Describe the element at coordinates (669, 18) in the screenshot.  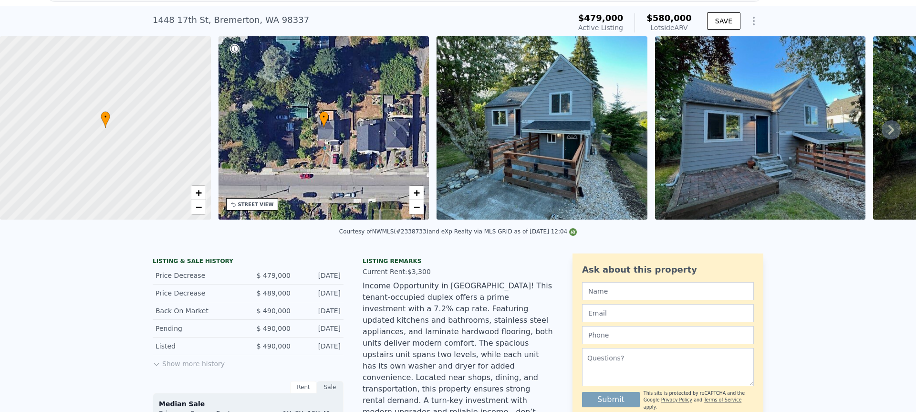
I see `span: $580,000` at that location.